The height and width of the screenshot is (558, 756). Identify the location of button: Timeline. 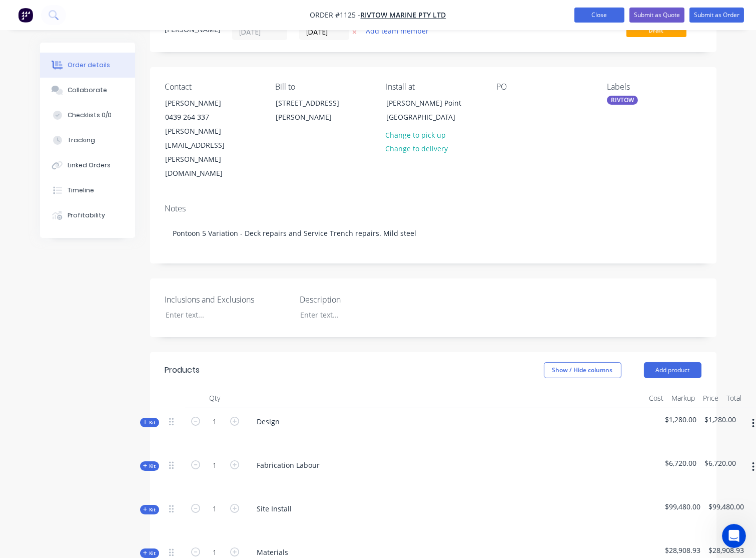
(88, 190).